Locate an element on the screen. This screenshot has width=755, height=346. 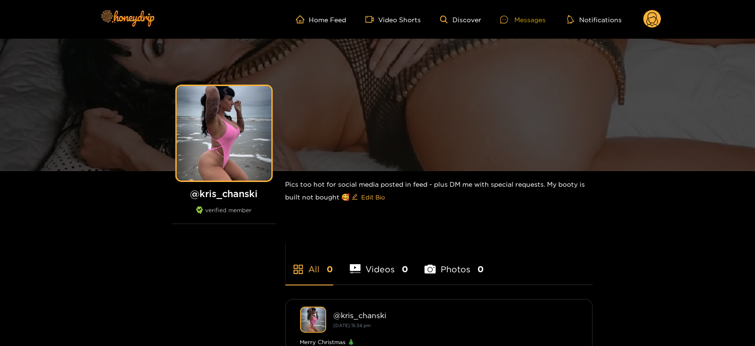
span: appstore is located at coordinates (298, 269).